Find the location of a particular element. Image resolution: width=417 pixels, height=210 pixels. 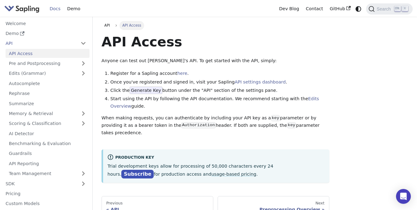

a: Benchmarking & Evaluation is located at coordinates (48, 143).